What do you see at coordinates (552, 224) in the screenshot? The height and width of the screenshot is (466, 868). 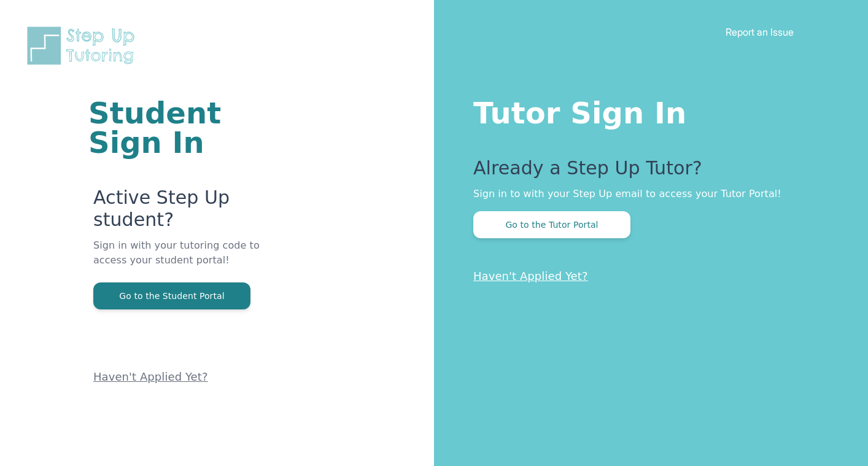 I see `a: Go to the Tutor Portal` at bounding box center [552, 224].